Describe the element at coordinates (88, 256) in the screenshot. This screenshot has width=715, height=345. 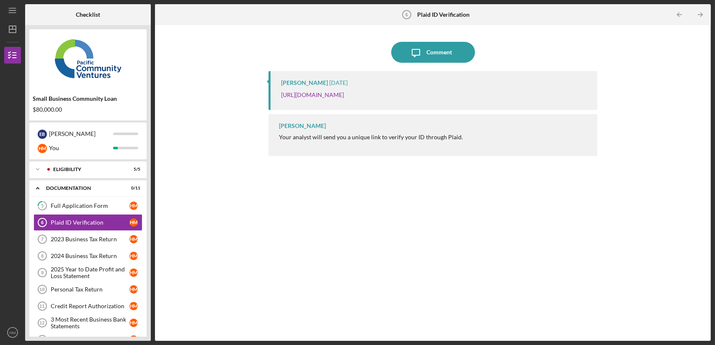
I see `a: 82024 Business Tax ReturnHM` at that location.